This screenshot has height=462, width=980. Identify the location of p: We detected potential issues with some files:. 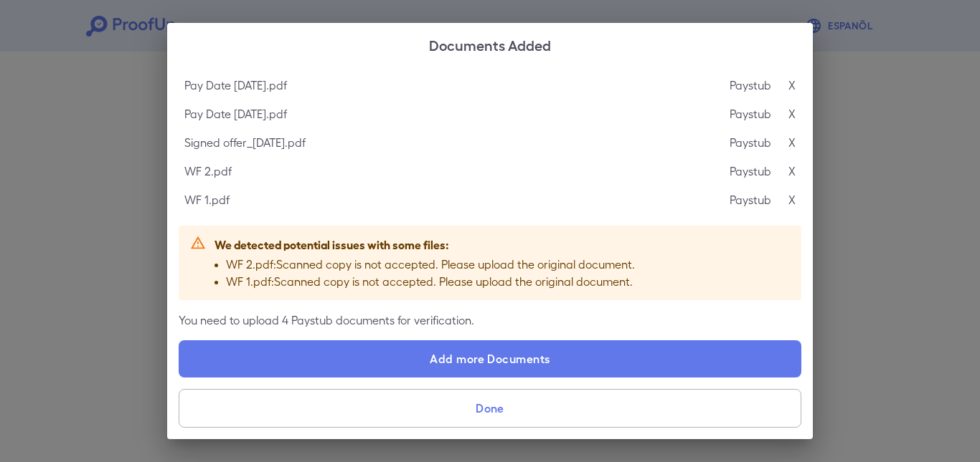
(424, 245).